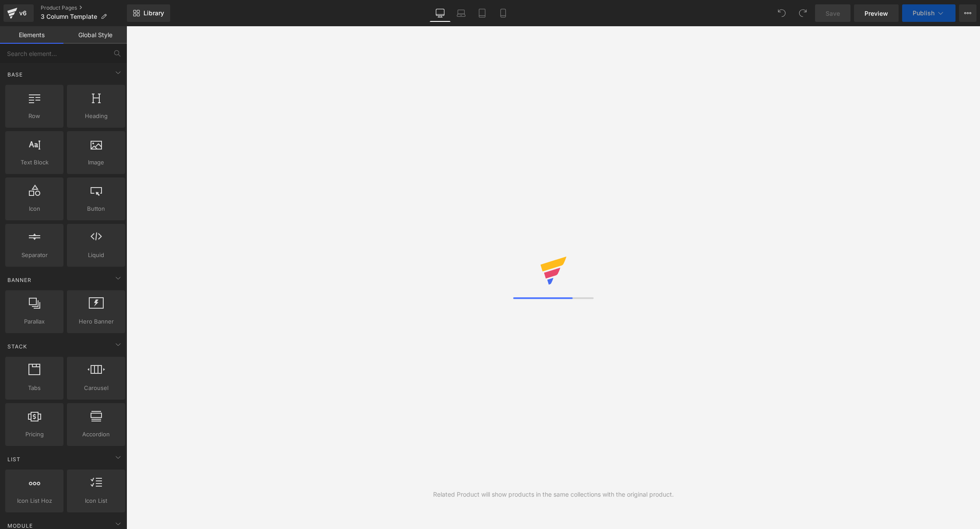 This screenshot has height=529, width=980. Describe the element at coordinates (95, 35) in the screenshot. I see `a: Global Style` at that location.